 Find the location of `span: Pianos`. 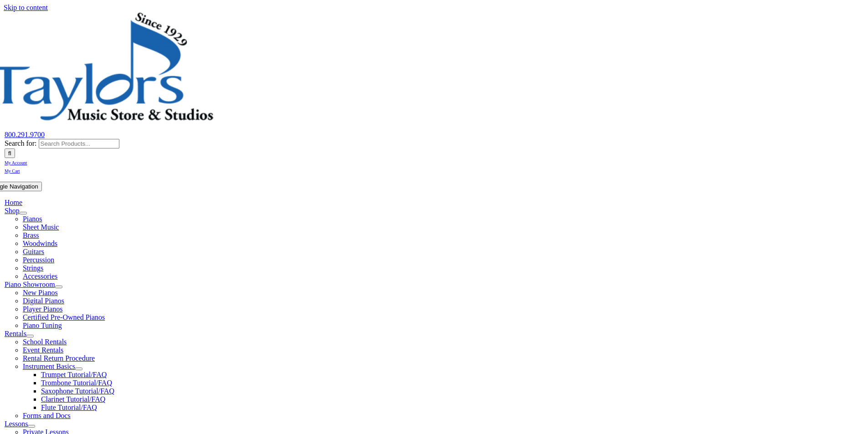

span: Pianos is located at coordinates (32, 218).